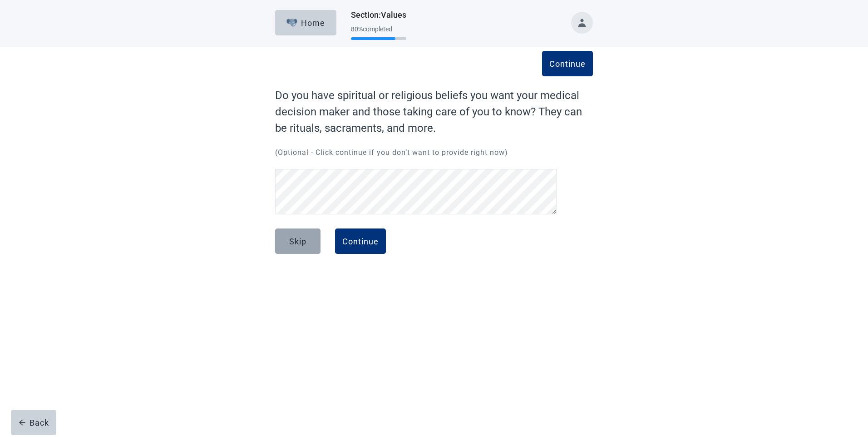  I want to click on h1: Section : Values, so click(379, 15).